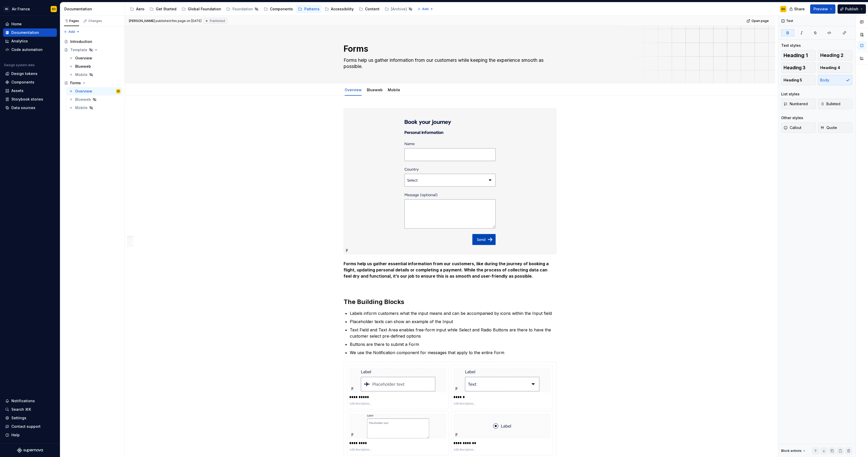 Image resolution: width=868 pixels, height=457 pixels. Describe the element at coordinates (17, 91) in the screenshot. I see `div: Assets` at that location.